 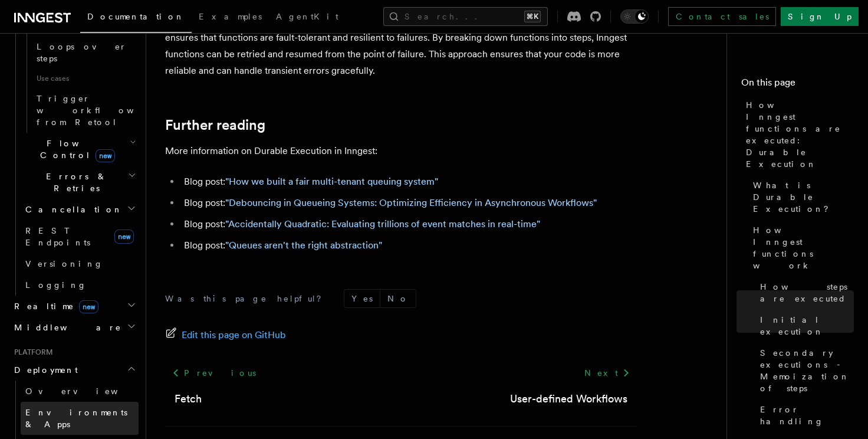 What do you see at coordinates (72, 209) in the screenshot?
I see `span: Cancellation` at bounding box center [72, 209].